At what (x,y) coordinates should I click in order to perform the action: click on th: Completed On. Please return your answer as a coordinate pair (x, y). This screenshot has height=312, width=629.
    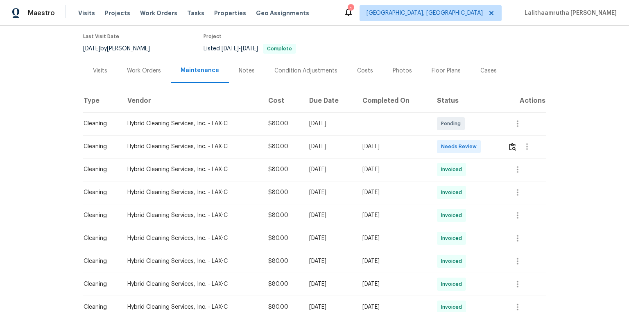
    Looking at the image, I should click on (393, 101).